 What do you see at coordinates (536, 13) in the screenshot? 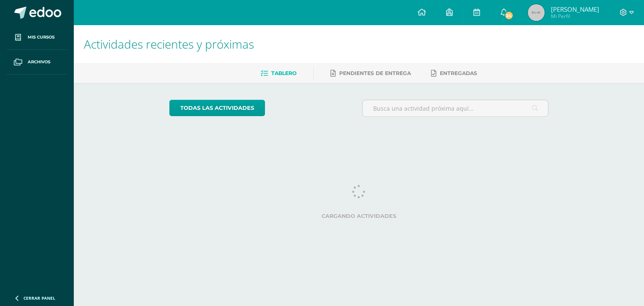
I see `img: 45x45` at bounding box center [536, 13].